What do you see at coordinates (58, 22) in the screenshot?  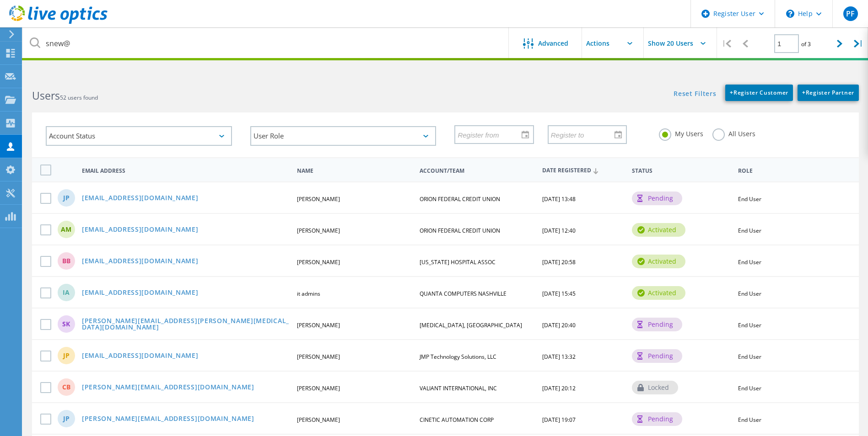 I see `a: Live Optics Dashboard` at bounding box center [58, 22].